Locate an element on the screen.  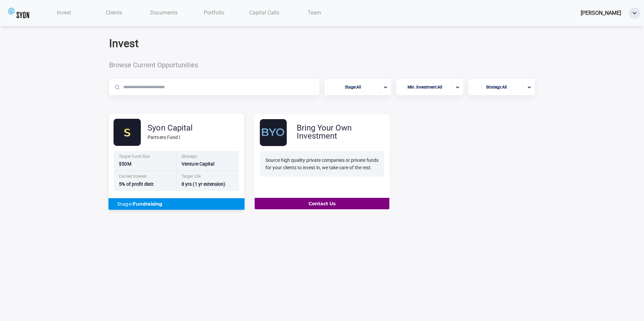
span: 8 yrs (1 yr extension) is located at coordinates (203, 184).